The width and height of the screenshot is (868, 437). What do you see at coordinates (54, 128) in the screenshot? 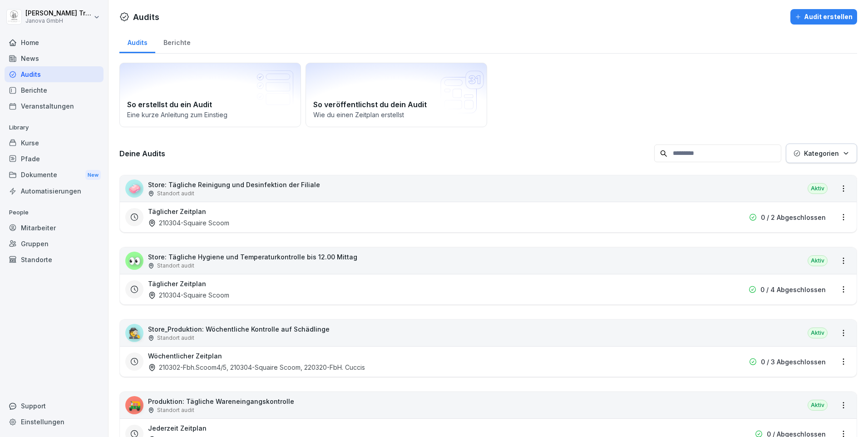
I see `p: Library` at bounding box center [54, 128].